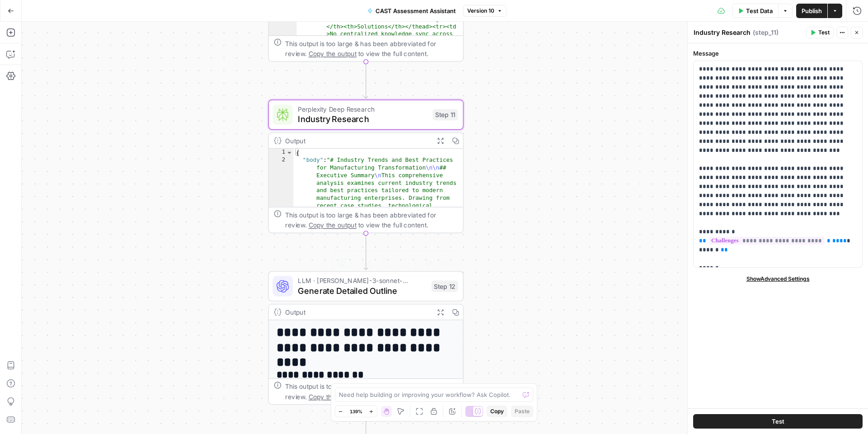 This screenshot has height=434, width=868. I want to click on button: CAST Assessment Assistant, so click(411, 11).